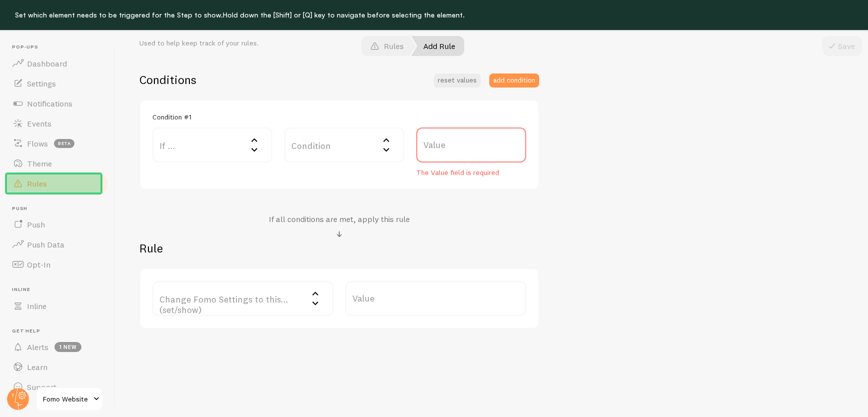 This screenshot has height=417, width=868. What do you see at coordinates (42, 387) in the screenshot?
I see `span: Support` at bounding box center [42, 387].